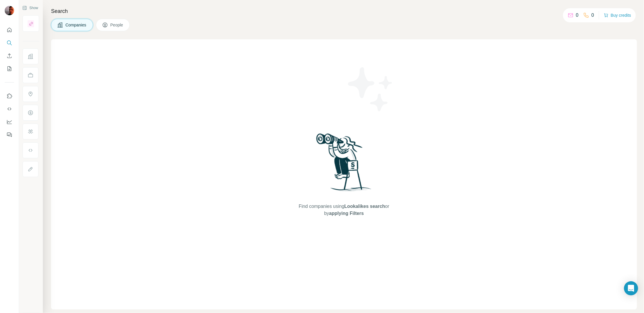  Describe the element at coordinates (9, 69) in the screenshot. I see `button: My lists` at that location.